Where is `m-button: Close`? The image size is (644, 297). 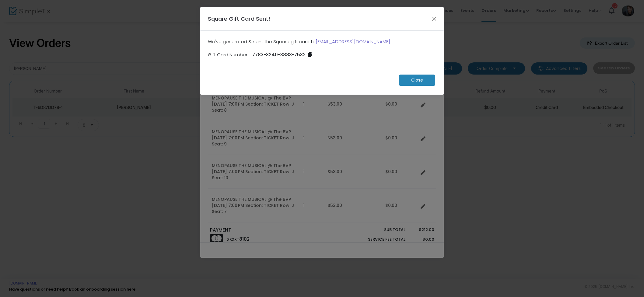 m-button: Close is located at coordinates (417, 80).